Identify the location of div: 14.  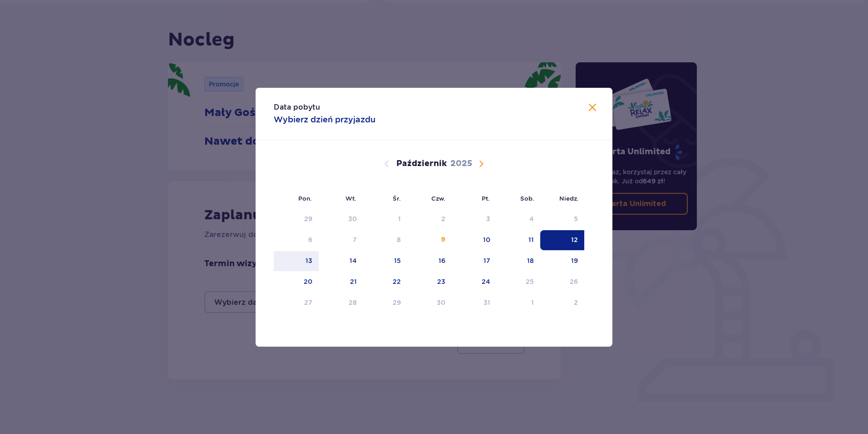
(354, 260).